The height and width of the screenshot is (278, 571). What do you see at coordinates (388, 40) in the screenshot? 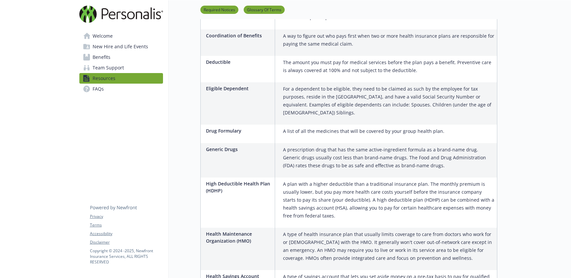
I see `p: A way to figure out who pays first when two or more health insurance plans are responsible for pa...` at bounding box center [388, 40].